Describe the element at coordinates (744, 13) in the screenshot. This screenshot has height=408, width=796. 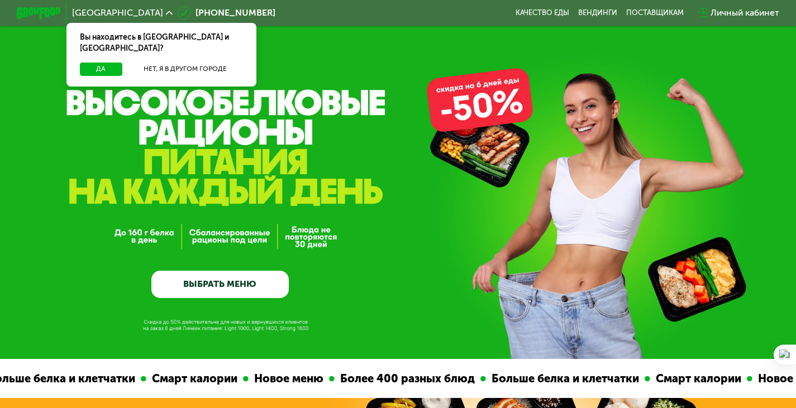
I see `div: Личный кабинет` at that location.